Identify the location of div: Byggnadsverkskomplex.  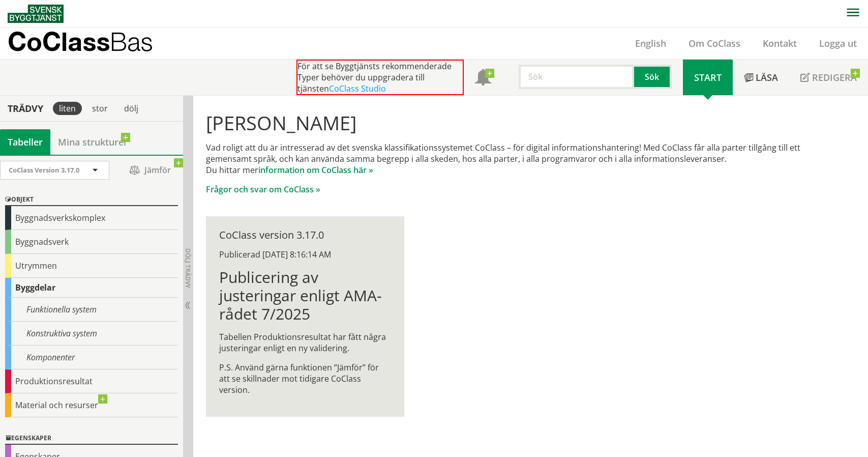
(91, 217).